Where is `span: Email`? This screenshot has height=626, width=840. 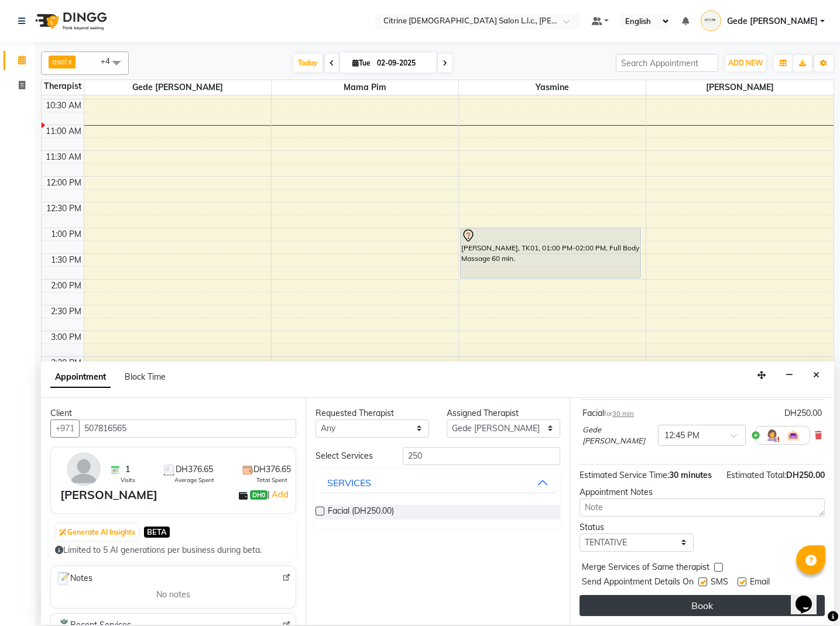
span: Email is located at coordinates (760, 583).